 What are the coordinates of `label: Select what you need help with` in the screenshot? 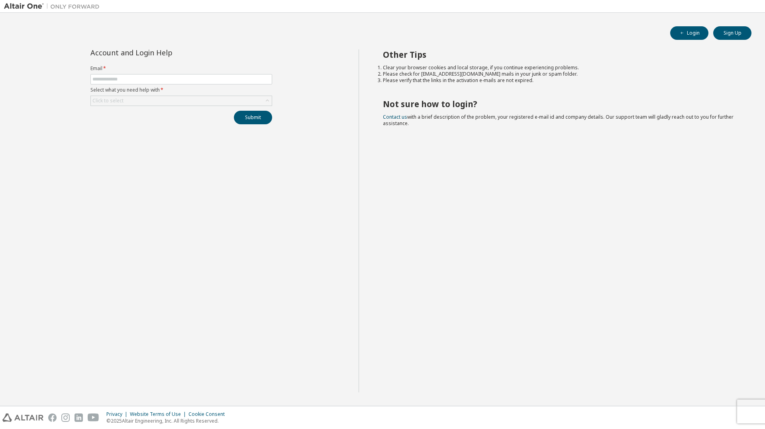 It's located at (181, 90).